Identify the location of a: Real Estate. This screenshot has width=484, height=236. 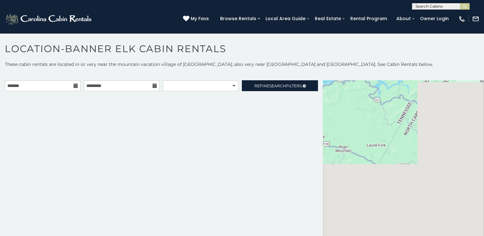
(328, 19).